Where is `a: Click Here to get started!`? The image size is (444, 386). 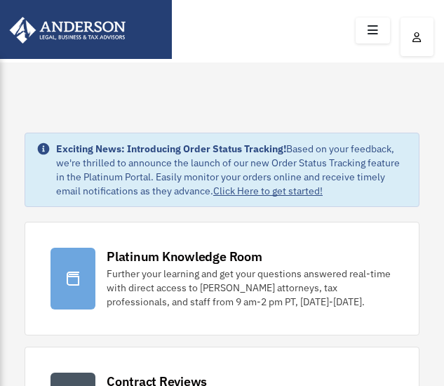
a: Click Here to get started! is located at coordinates (268, 191).